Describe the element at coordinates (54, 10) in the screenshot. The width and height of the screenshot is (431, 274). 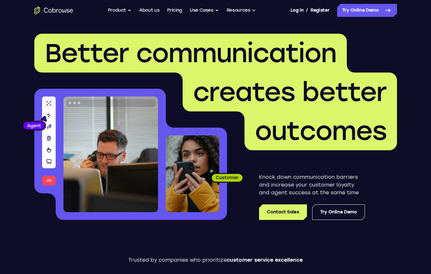
I see `a: Go to the home page` at that location.